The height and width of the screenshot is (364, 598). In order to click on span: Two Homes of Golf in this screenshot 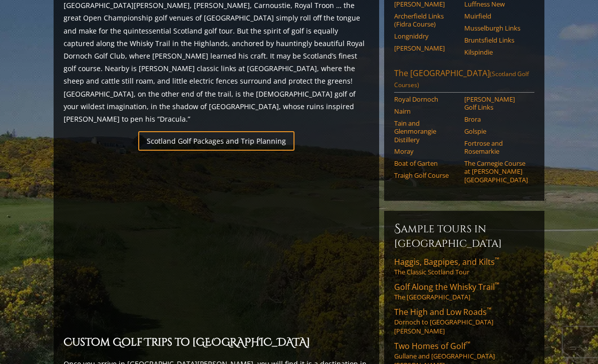, I will do `click(432, 345)`.